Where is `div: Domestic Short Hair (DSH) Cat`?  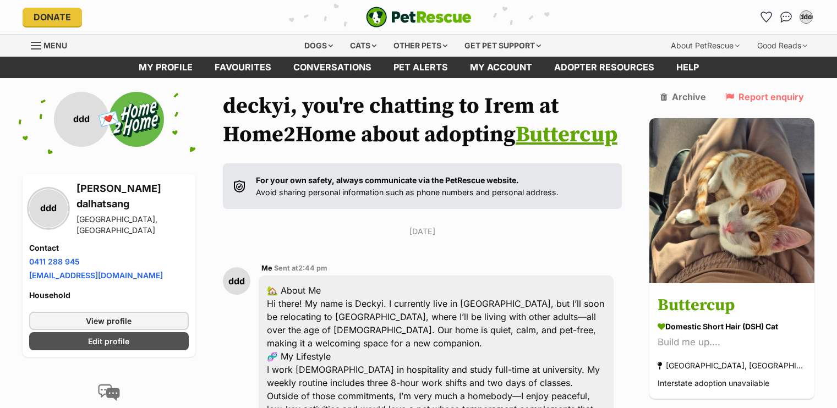 div: Domestic Short Hair (DSH) Cat is located at coordinates (732, 326).